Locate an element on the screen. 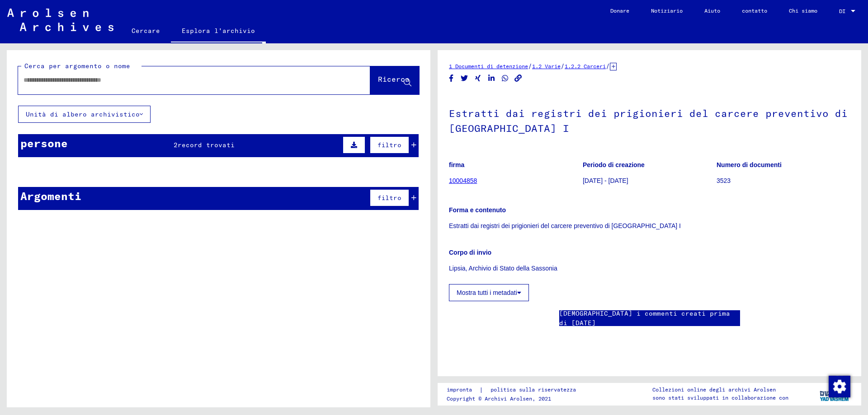  button: Condividi su Xing is located at coordinates (478, 78).